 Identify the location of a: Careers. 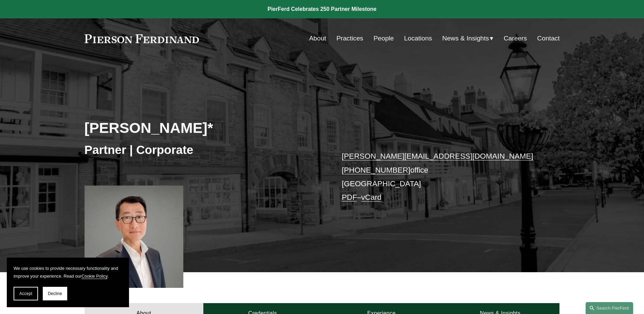
(516, 38).